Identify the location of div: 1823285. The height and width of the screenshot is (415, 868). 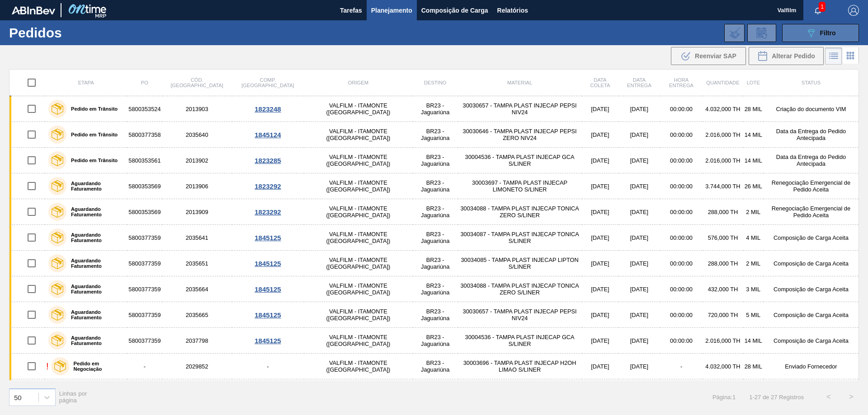
(267, 161).